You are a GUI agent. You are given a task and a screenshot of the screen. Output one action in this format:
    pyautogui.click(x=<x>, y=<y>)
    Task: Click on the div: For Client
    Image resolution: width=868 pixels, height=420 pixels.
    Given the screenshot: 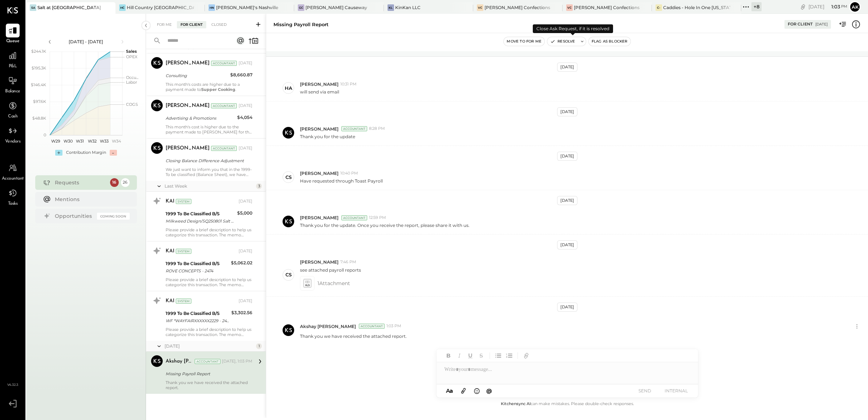 What is the action you would take?
    pyautogui.click(x=192, y=25)
    